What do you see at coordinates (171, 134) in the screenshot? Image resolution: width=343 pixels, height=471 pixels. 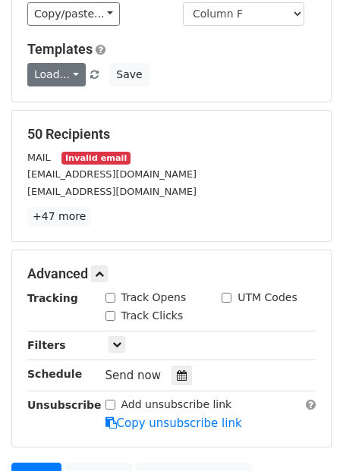 I see `h5: 50 Recipients` at bounding box center [171, 134].